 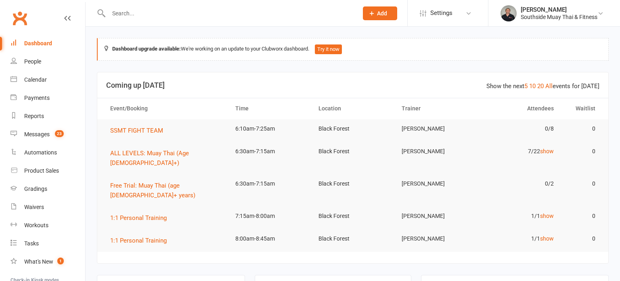 I want to click on img: thumb_image1524148262.png, so click(x=509, y=13).